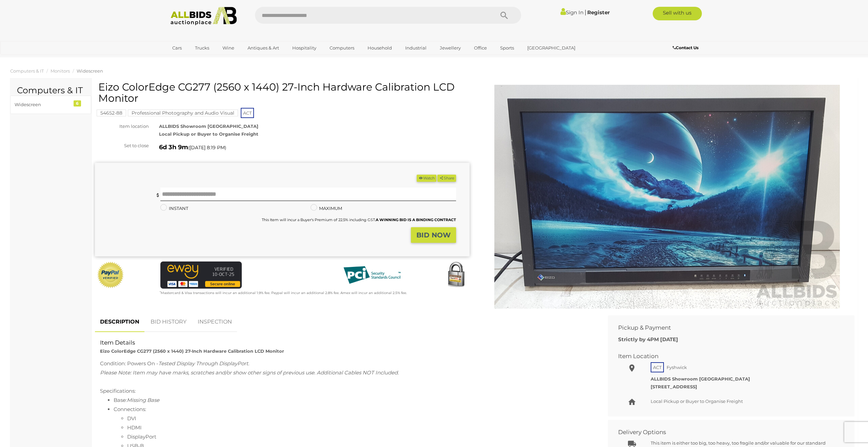 Image resolution: width=868 pixels, height=447 pixels. Describe the element at coordinates (359, 418) in the screenshot. I see `li: DVI` at that location.